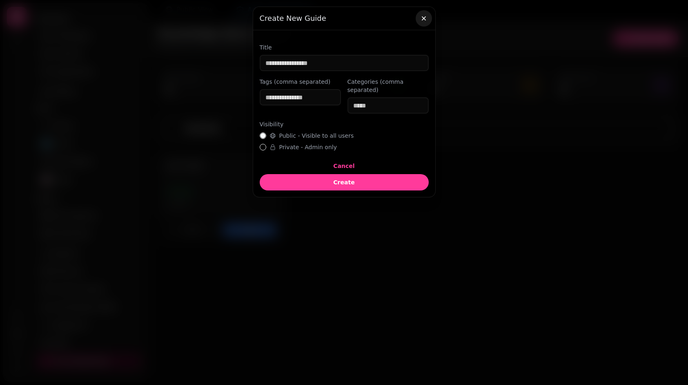 The width and height of the screenshot is (688, 385). Describe the element at coordinates (312, 136) in the screenshot. I see `label: Public - Visible to all users` at that location.